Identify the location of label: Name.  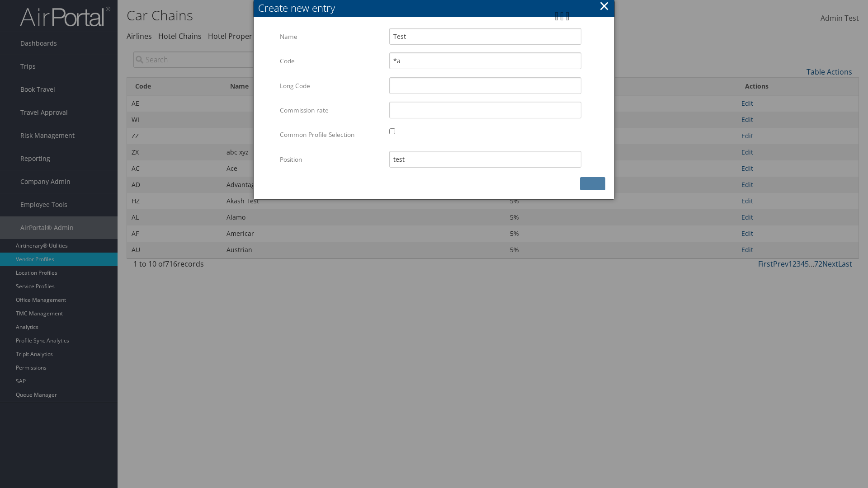
(331, 37).